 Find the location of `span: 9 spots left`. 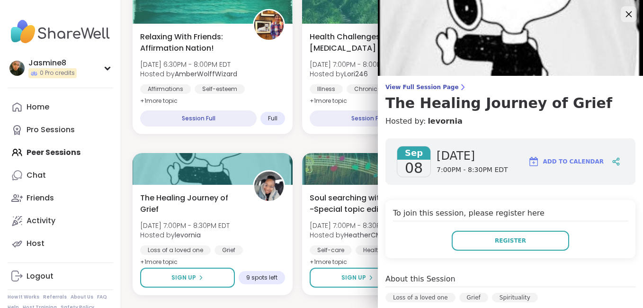

span: 9 spots left is located at coordinates (262, 277).